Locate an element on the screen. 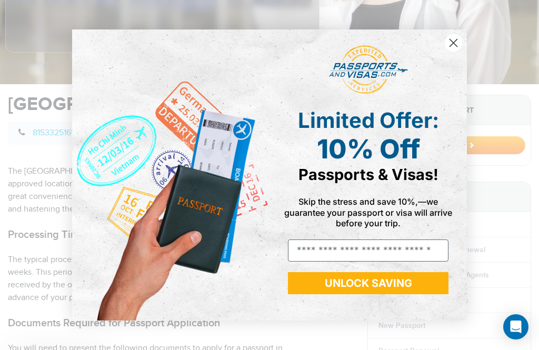  button: Close dialog is located at coordinates (453, 43).